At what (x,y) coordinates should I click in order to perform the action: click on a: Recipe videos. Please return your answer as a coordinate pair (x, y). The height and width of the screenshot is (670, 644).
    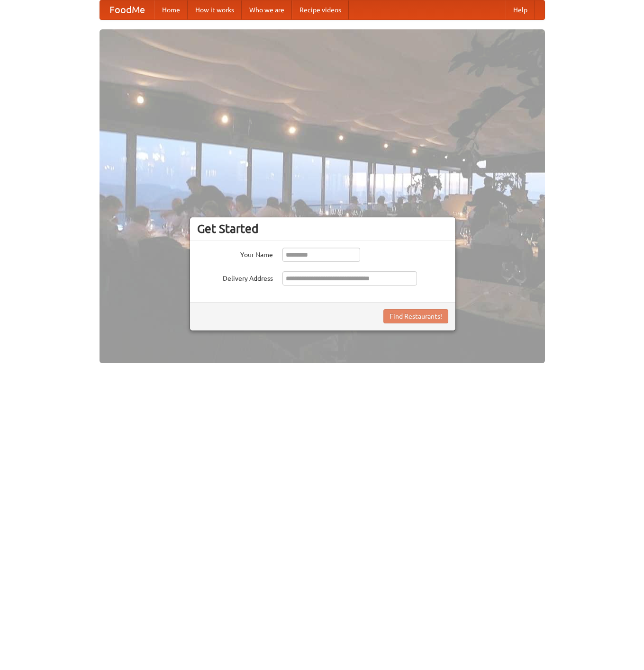
    Looking at the image, I should click on (320, 10).